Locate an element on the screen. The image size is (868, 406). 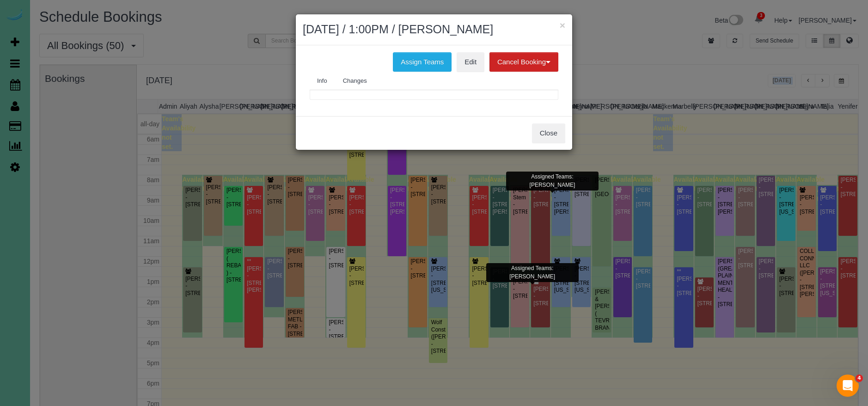
button: Assign Teams is located at coordinates (422, 62).